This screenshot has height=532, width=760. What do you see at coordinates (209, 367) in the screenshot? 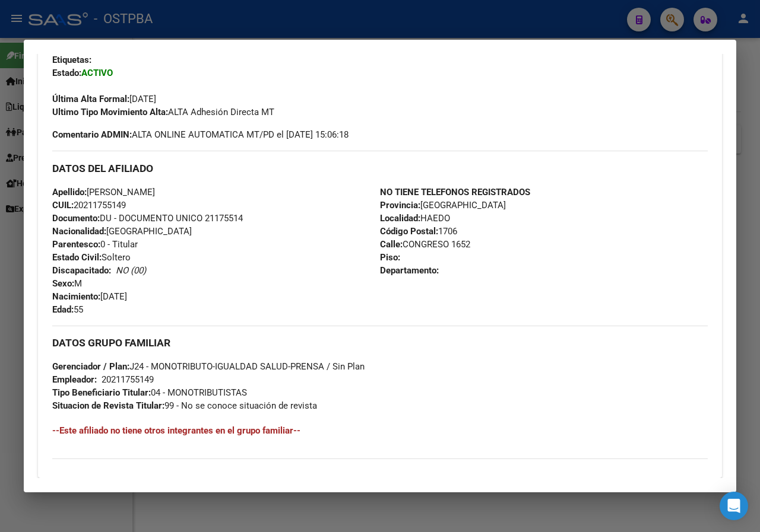
I see `span: J24 - MONOTRIBUTO-IGUALDAD SALUD-PRENSA / Sin Plan` at bounding box center [209, 367].